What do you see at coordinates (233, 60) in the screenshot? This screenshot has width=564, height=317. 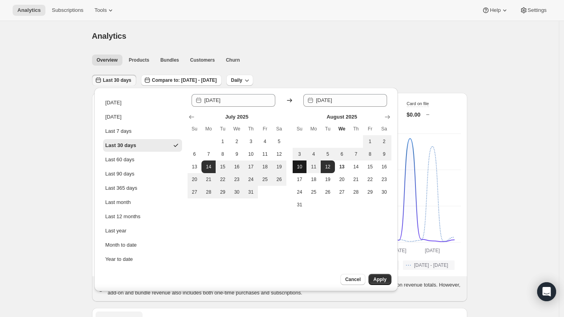 I see `span: Churn` at bounding box center [233, 60].